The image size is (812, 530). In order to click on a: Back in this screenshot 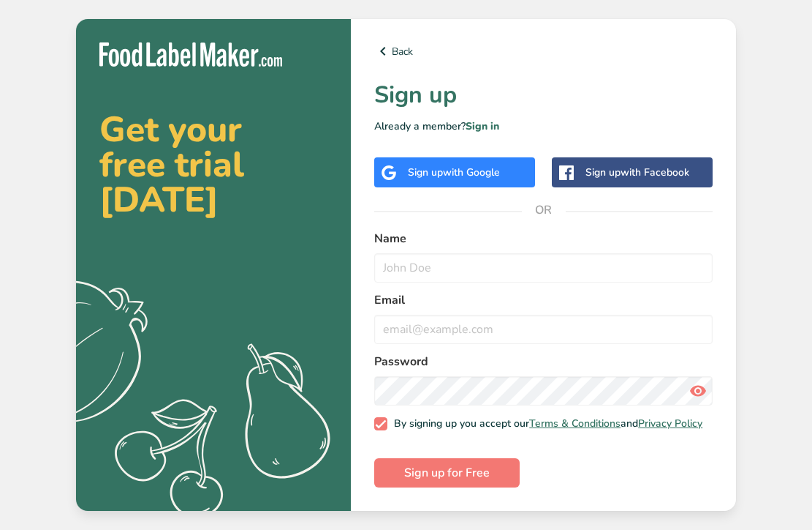, I will do `click(543, 51)`.